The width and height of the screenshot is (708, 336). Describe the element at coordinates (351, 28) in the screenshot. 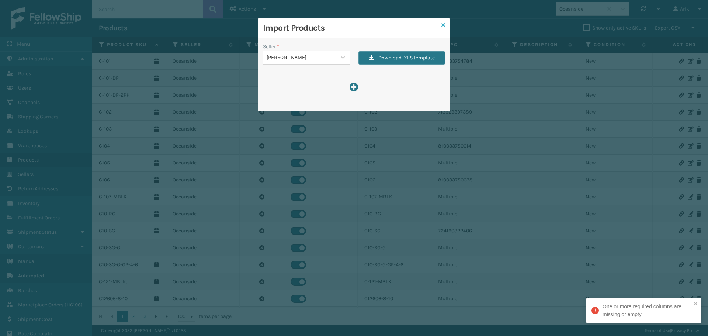

I see `h3: Import Products` at that location.